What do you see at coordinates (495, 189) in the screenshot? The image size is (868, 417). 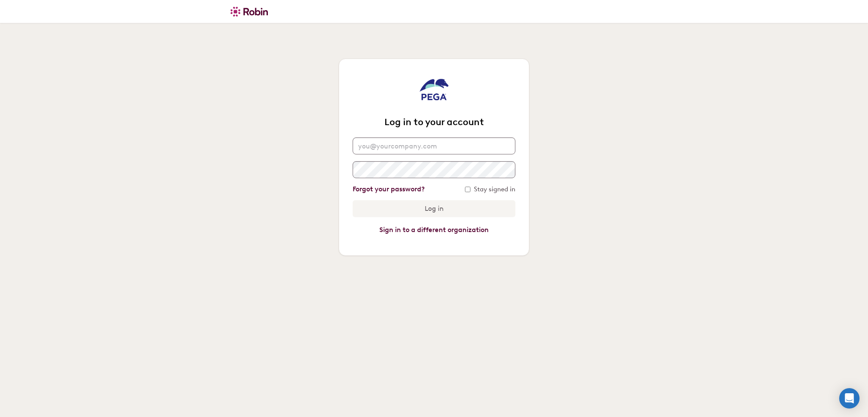 I see `span: Stay signed in` at bounding box center [495, 189].